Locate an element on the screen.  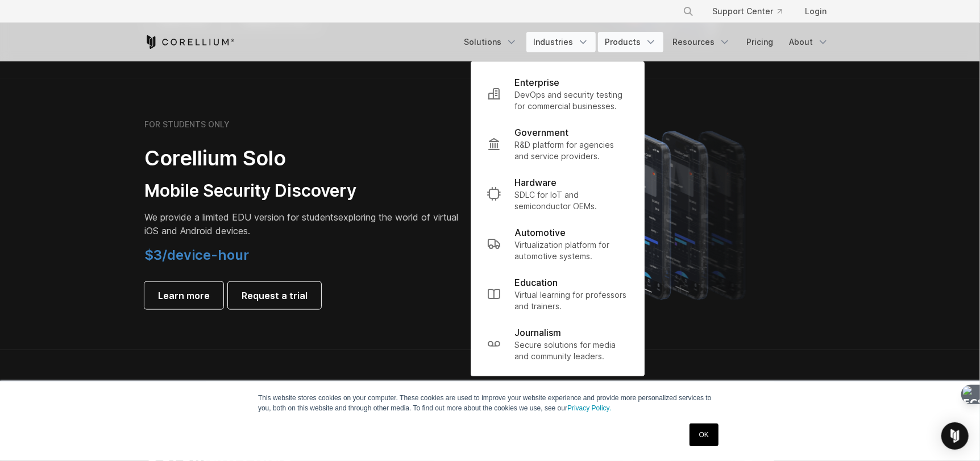
p: SDLC for IoT and semiconductor OEMs. is located at coordinates (571, 201).